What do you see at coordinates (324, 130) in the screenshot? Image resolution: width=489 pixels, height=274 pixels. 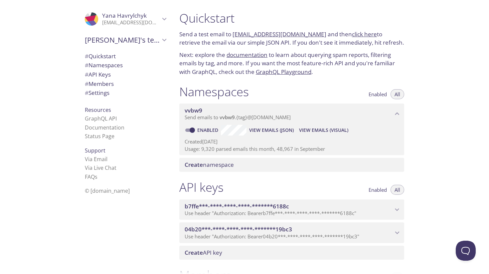 I see `button: View Emails (Visual)` at bounding box center [324, 130].